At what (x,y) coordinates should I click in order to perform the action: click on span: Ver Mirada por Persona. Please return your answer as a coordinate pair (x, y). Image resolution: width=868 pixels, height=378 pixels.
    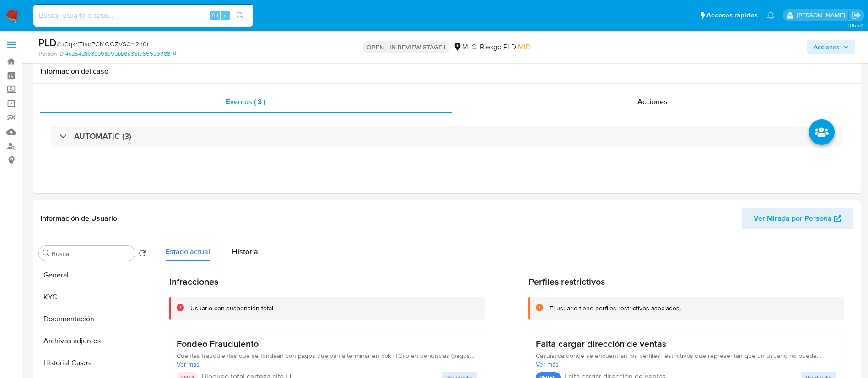
    Looking at the image, I should click on (792, 219).